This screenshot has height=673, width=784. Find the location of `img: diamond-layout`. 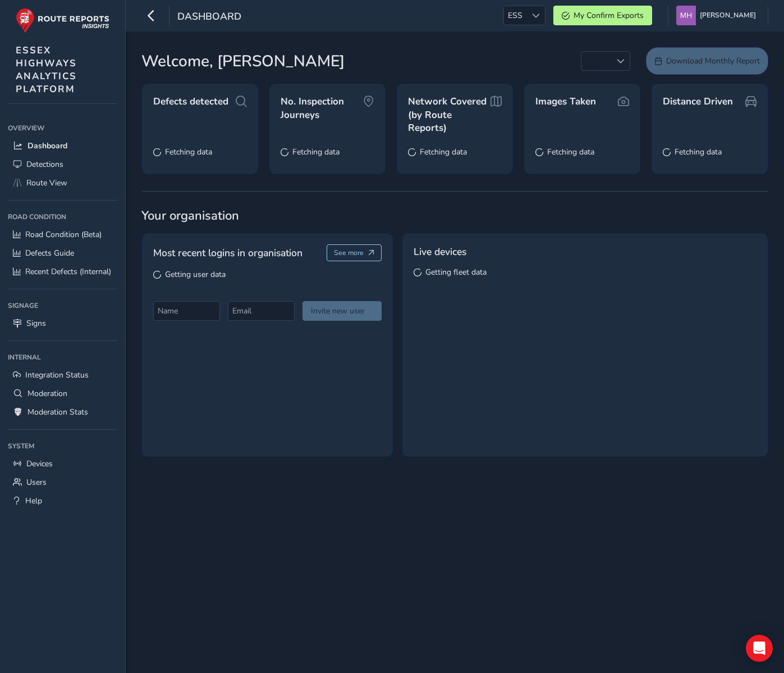

img: diamond-layout is located at coordinates (686, 15).